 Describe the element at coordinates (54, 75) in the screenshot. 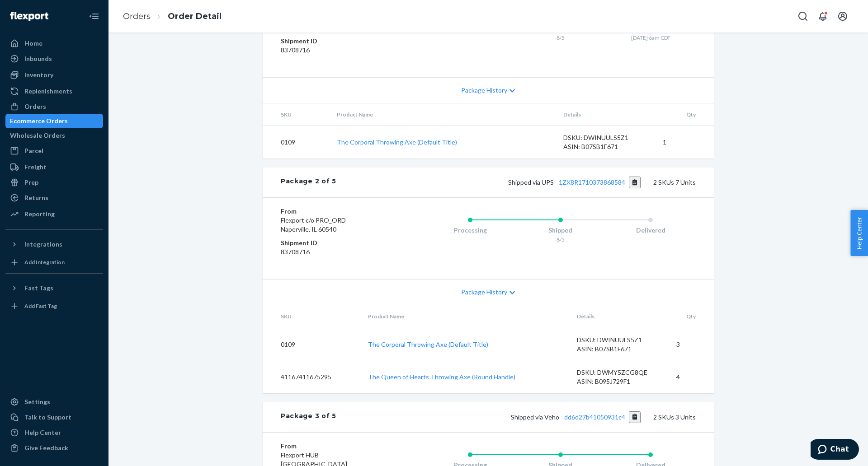

I see `a: Inventory` at that location.